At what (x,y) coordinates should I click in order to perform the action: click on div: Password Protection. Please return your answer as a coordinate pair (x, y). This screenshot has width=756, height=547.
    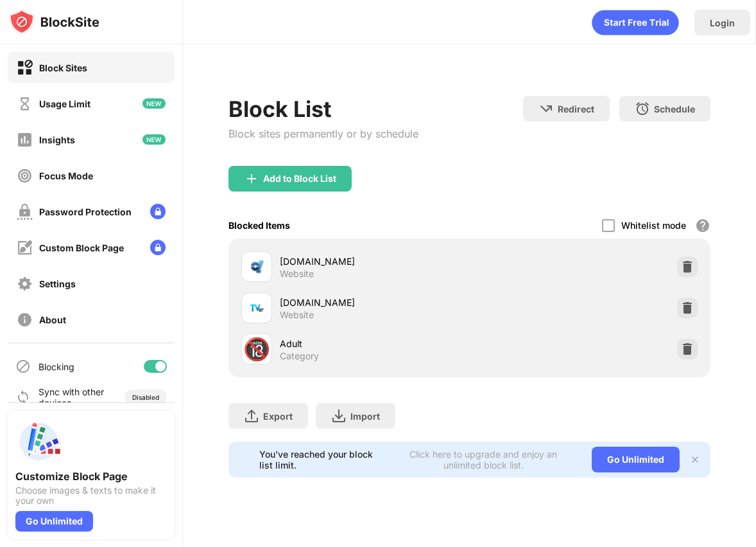
    Looking at the image, I should click on (85, 211).